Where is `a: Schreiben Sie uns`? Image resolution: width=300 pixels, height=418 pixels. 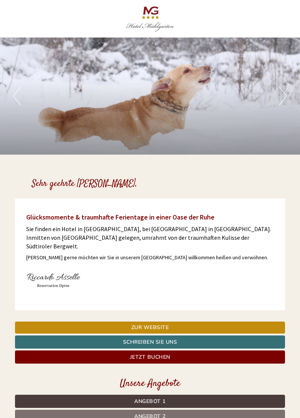
a: Schreiben Sie uns is located at coordinates (150, 342).